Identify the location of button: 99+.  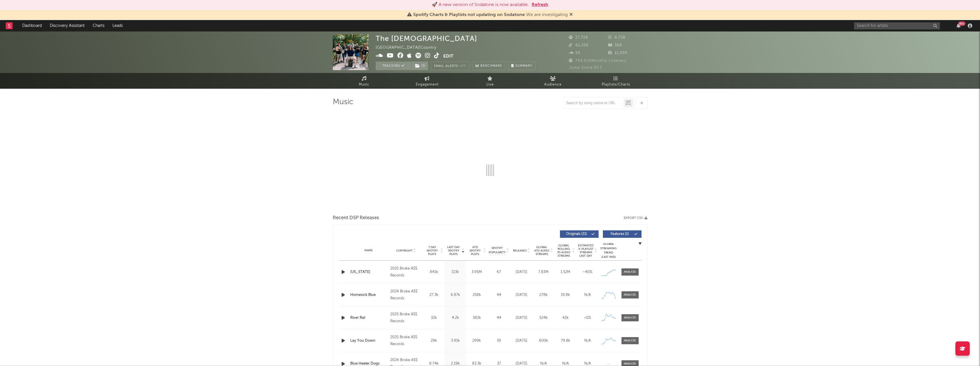
(959, 26).